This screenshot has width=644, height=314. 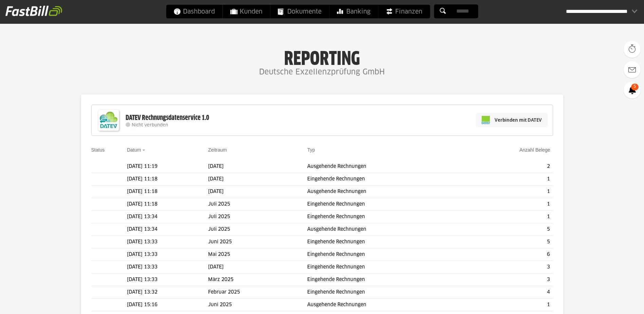 I want to click on a: Anzahl Belege, so click(x=534, y=150).